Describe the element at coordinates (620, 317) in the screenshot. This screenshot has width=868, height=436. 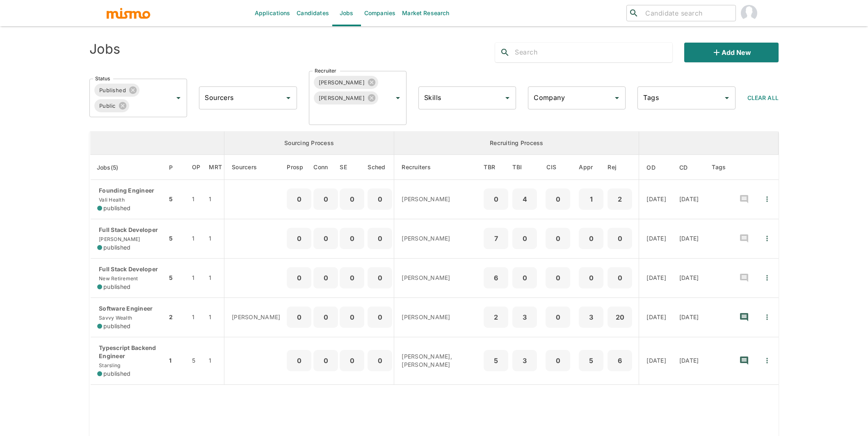
I see `p: 20` at that location.